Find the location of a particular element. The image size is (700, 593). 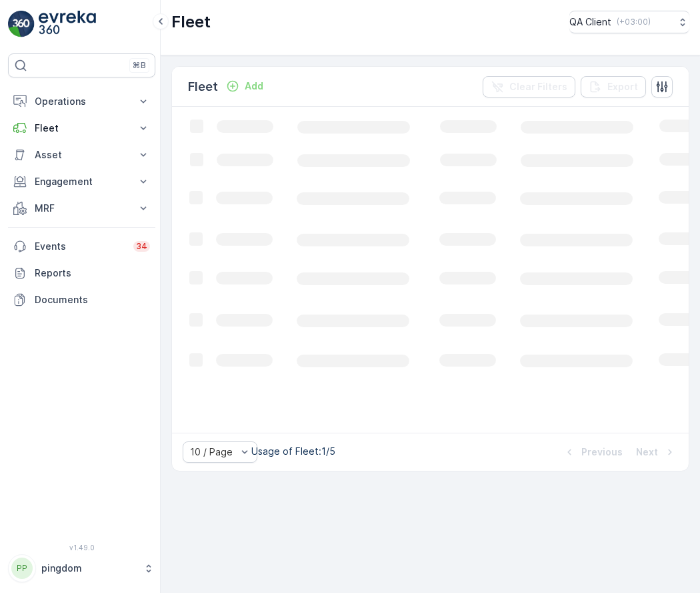

p: Export is located at coordinates (623, 87).